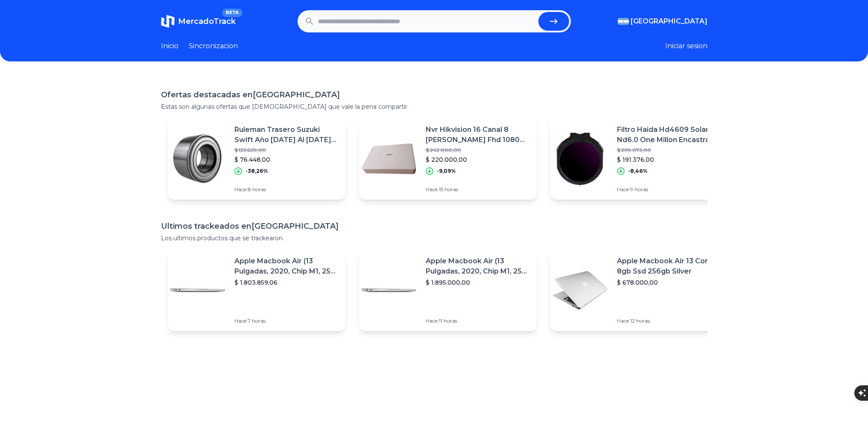 Image resolution: width=868 pixels, height=431 pixels. Describe the element at coordinates (686, 46) in the screenshot. I see `button: Iniciar sesion` at that location.